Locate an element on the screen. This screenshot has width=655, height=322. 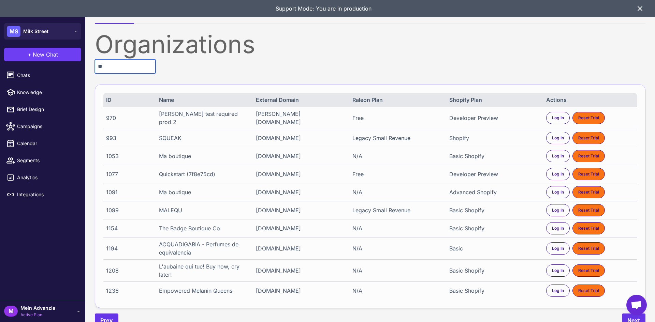
span: Brief Design is located at coordinates (47, 110).